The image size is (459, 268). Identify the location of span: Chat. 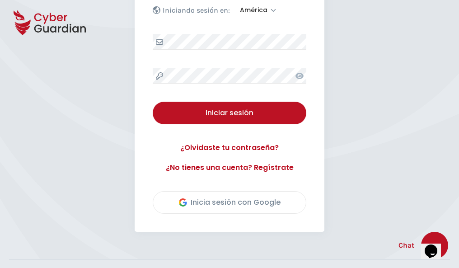
(406, 246).